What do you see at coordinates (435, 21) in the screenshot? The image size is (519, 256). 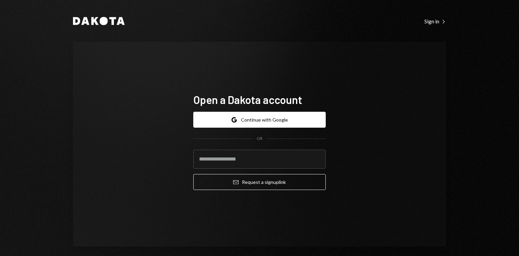 I see `div: Sign in` at bounding box center [435, 21].